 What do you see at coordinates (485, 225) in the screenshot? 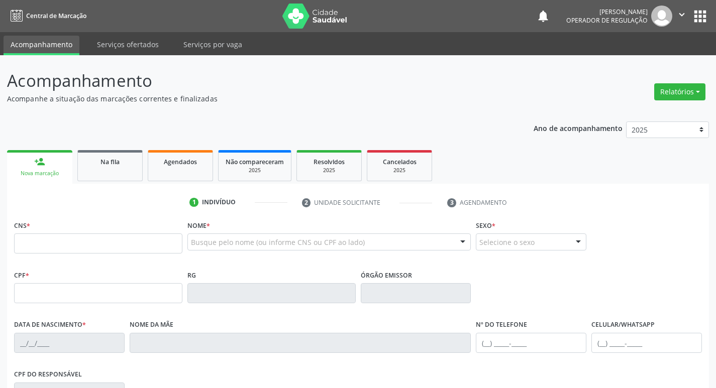
I see `label: Sexo` at bounding box center [485, 225].